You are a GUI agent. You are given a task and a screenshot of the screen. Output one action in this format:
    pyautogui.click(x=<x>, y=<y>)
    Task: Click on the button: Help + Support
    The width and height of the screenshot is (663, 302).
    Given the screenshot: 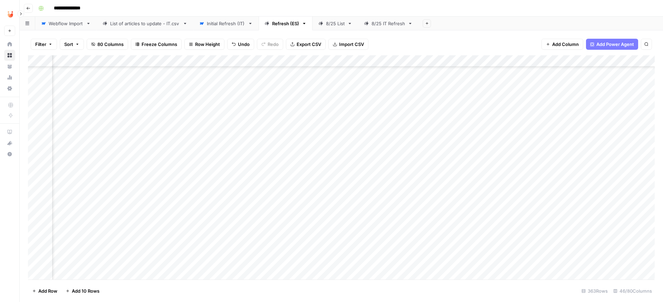 What is the action you would take?
    pyautogui.click(x=10, y=154)
    